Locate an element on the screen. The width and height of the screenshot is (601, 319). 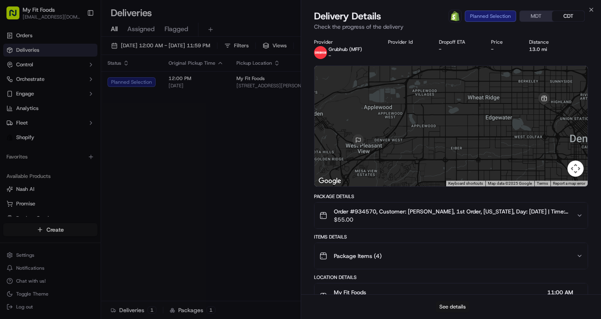
a: Report a map error is located at coordinates (569, 183).